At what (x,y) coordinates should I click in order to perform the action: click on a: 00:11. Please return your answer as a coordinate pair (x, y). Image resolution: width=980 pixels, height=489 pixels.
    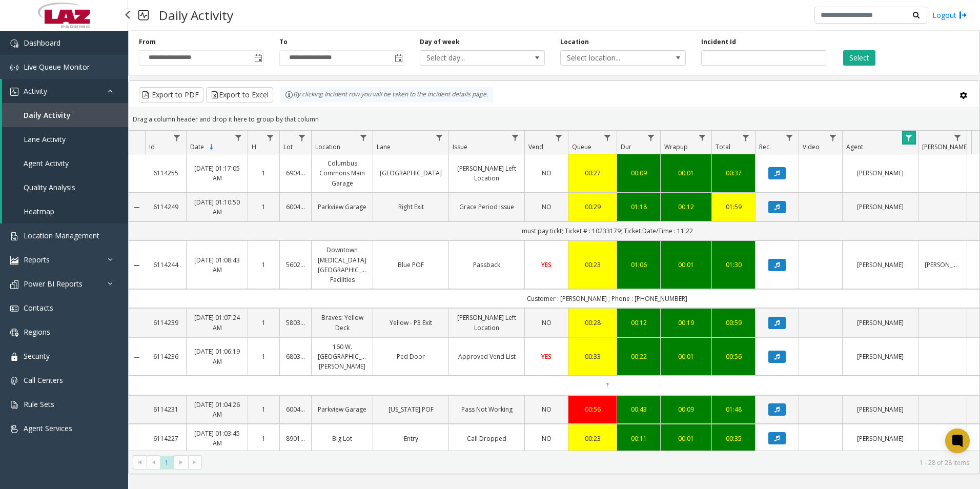
    Looking at the image, I should click on (639, 438).